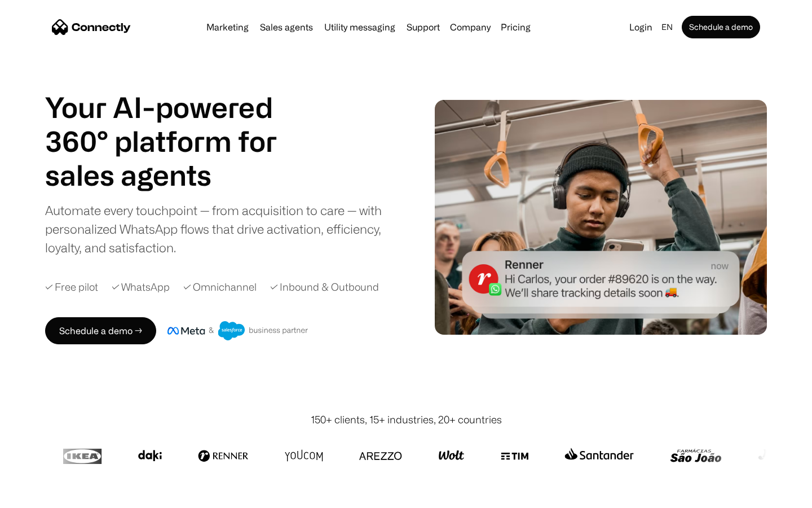 This screenshot has height=508, width=812. What do you see at coordinates (286, 27) in the screenshot?
I see `a: Sales agents` at bounding box center [286, 27].